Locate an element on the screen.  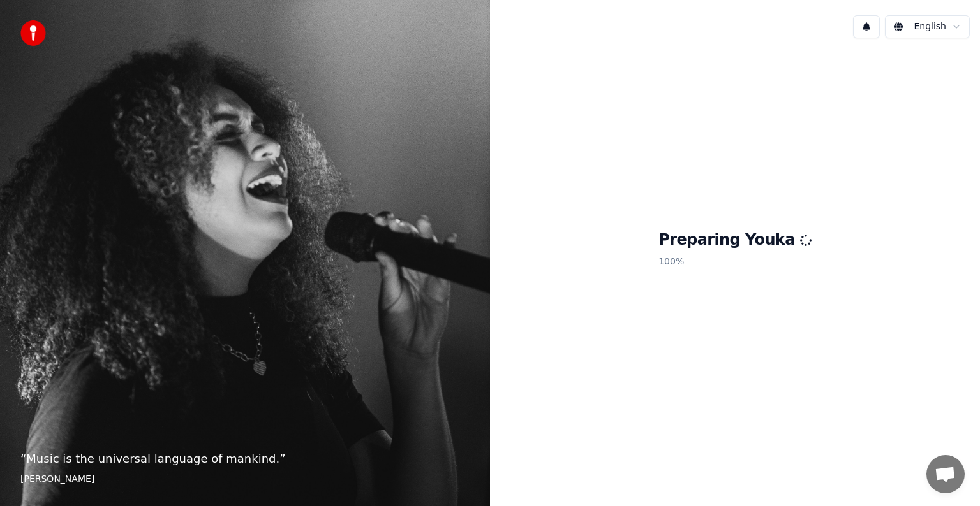
p: 100 % is located at coordinates (735, 262).